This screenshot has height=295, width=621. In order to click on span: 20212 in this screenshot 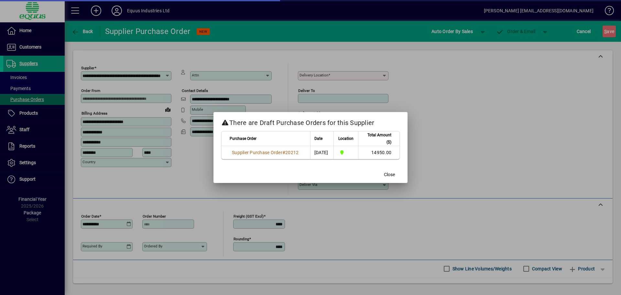, I will do `click(292, 152)`.